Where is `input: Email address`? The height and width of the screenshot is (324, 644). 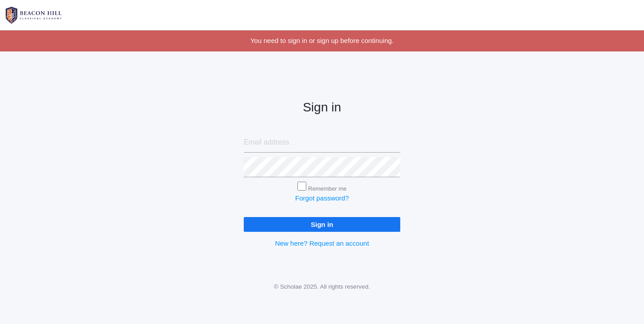 input: Email address is located at coordinates (322, 143).